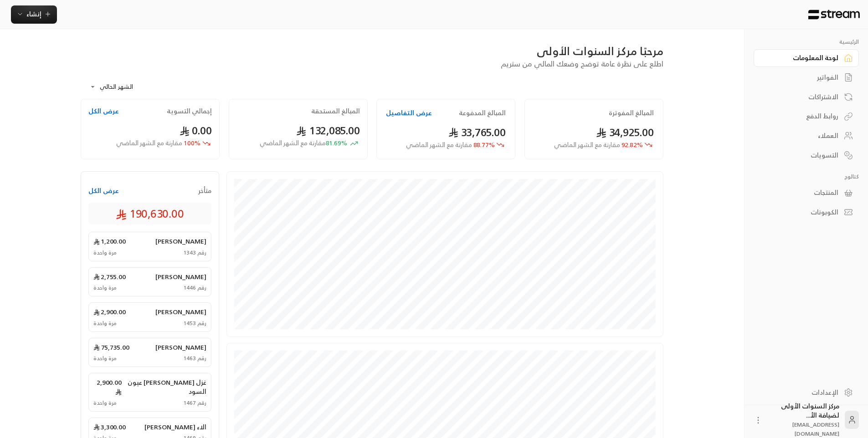 The width and height of the screenshot is (868, 438). Describe the element at coordinates (806, 212) in the screenshot. I see `a: الكوبونات` at that location.